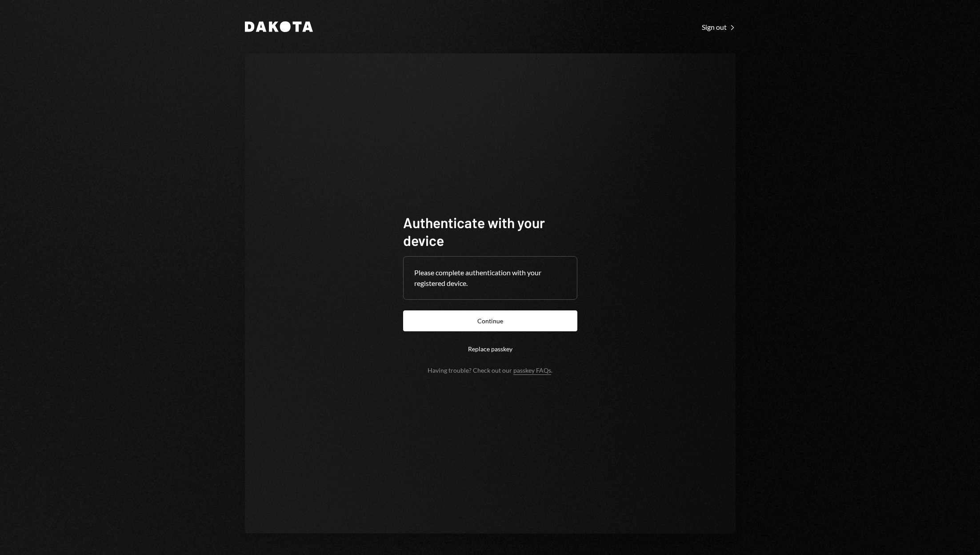 The image size is (980, 555). I want to click on button: Continue, so click(490, 321).